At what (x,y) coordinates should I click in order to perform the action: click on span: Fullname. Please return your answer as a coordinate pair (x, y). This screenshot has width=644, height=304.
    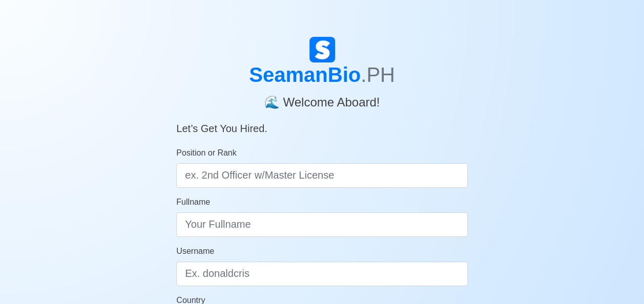
    Looking at the image, I should click on (193, 201).